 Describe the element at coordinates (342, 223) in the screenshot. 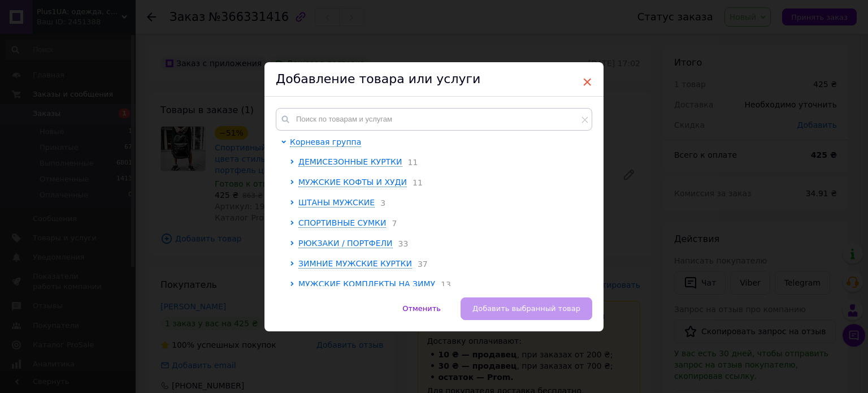

I see `span: СПОРТИВНЫЕ СУМКИ` at that location.